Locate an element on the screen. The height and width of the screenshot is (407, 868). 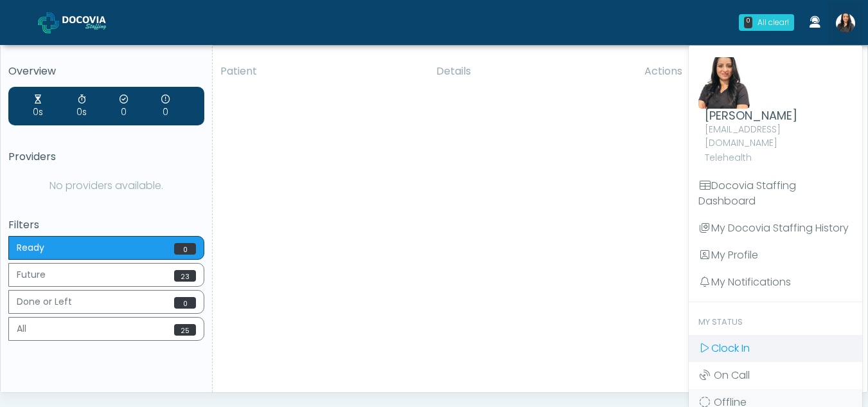
button: Future23 is located at coordinates (106, 274).